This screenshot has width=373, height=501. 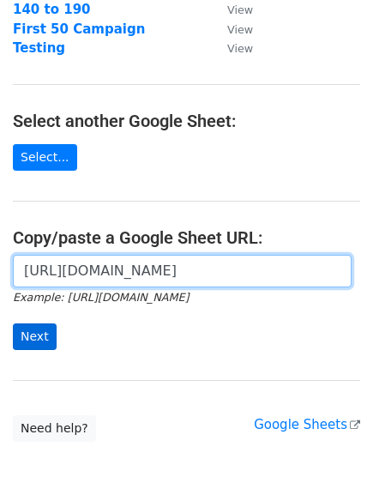 What do you see at coordinates (186, 121) in the screenshot?
I see `h4: Select another Google Sheet:` at bounding box center [186, 121].